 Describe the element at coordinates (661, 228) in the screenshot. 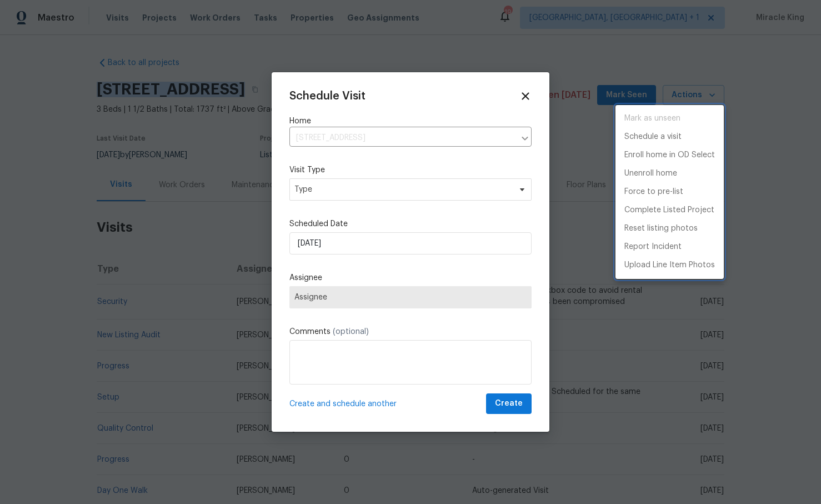

I see `p: Reset listing photos` at that location.